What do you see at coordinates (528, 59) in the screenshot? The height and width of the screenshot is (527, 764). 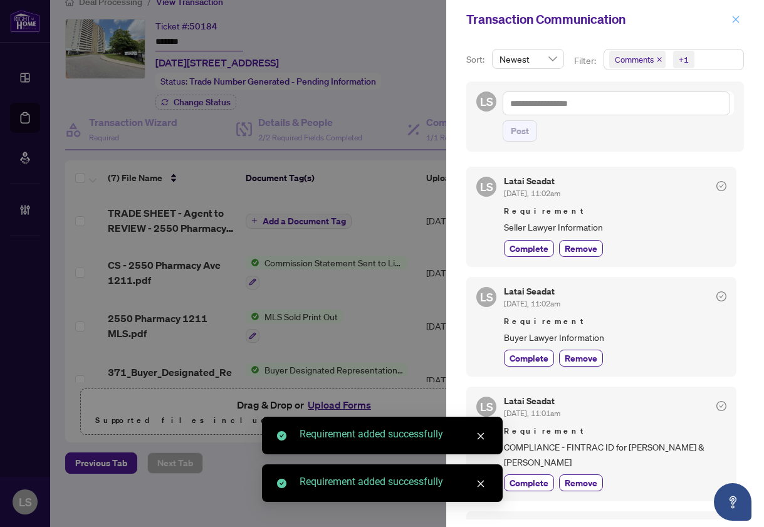 I see `span: Newest` at bounding box center [528, 59].